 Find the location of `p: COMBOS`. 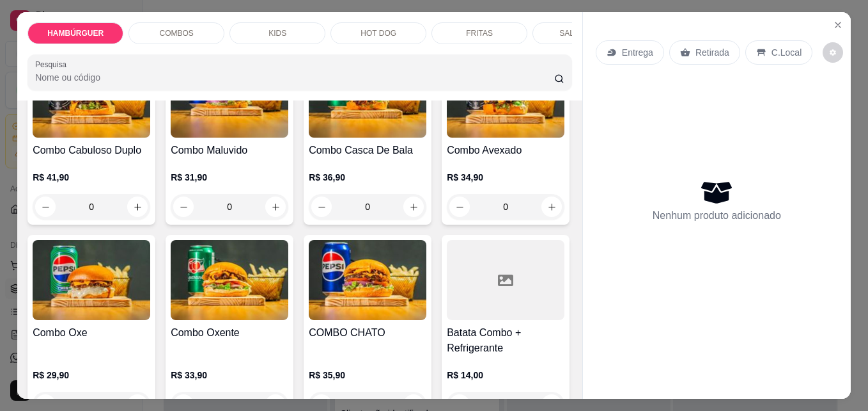

p: COMBOS is located at coordinates (176, 34).